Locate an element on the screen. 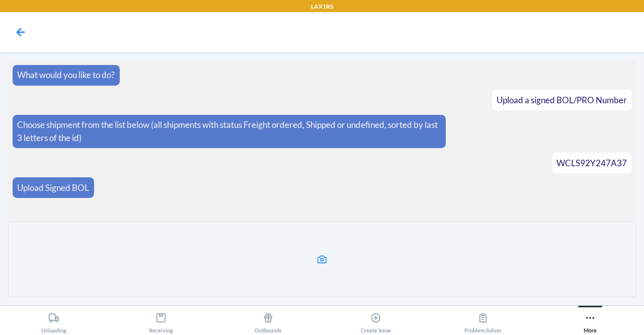 This screenshot has height=335, width=644. div: Unloading is located at coordinates (54, 321).